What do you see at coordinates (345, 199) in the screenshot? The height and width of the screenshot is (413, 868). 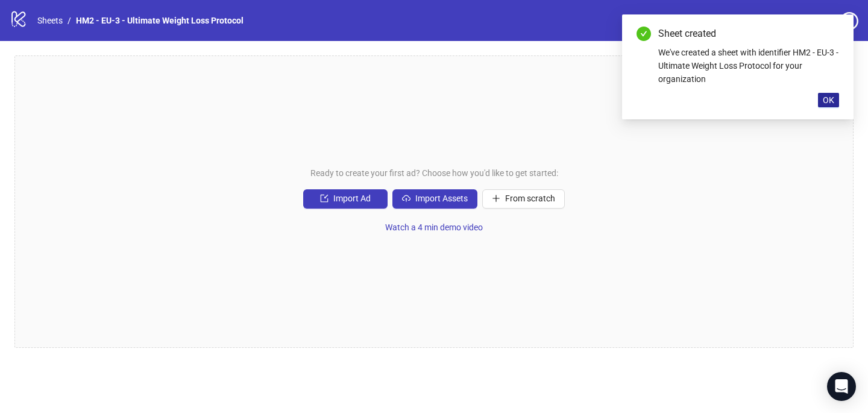 I see `button: Import Ad` at bounding box center [345, 199].